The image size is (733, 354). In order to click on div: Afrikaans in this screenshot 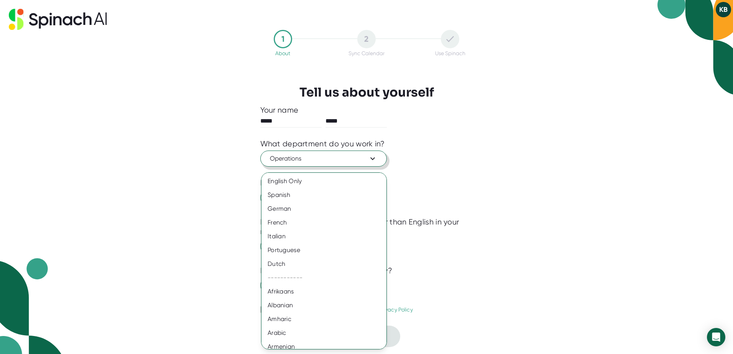, I will do `click(327, 292)`.